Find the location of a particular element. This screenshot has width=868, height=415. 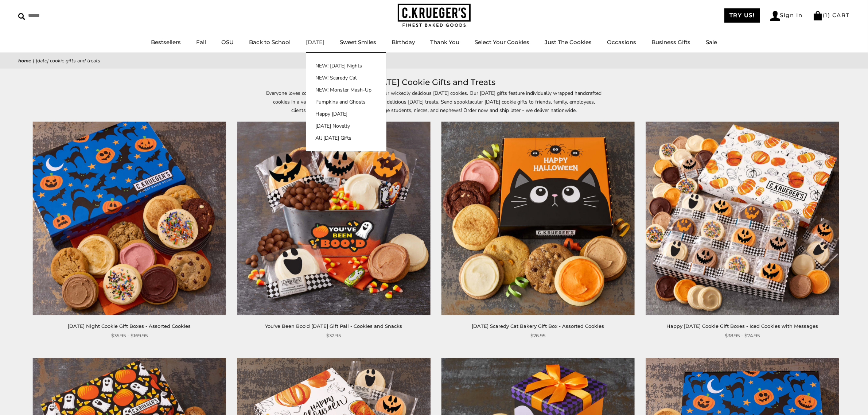

nav: breadcrumbs is located at coordinates (434, 60).